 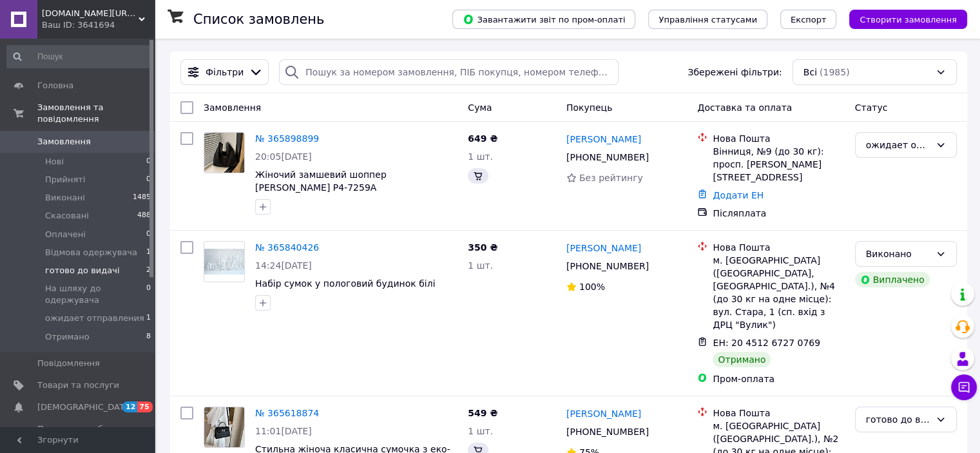 What do you see at coordinates (908, 19) in the screenshot?
I see `span: Створити замовлення` at bounding box center [908, 19].